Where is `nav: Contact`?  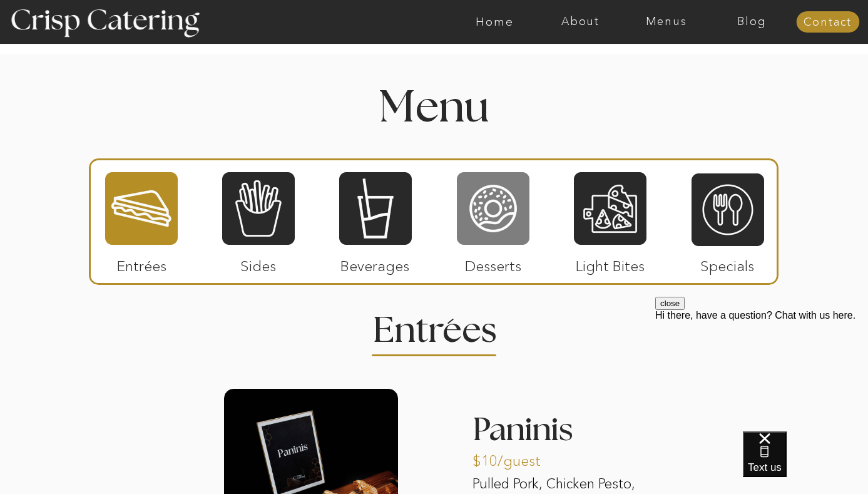 nav: Contact is located at coordinates (827, 23).